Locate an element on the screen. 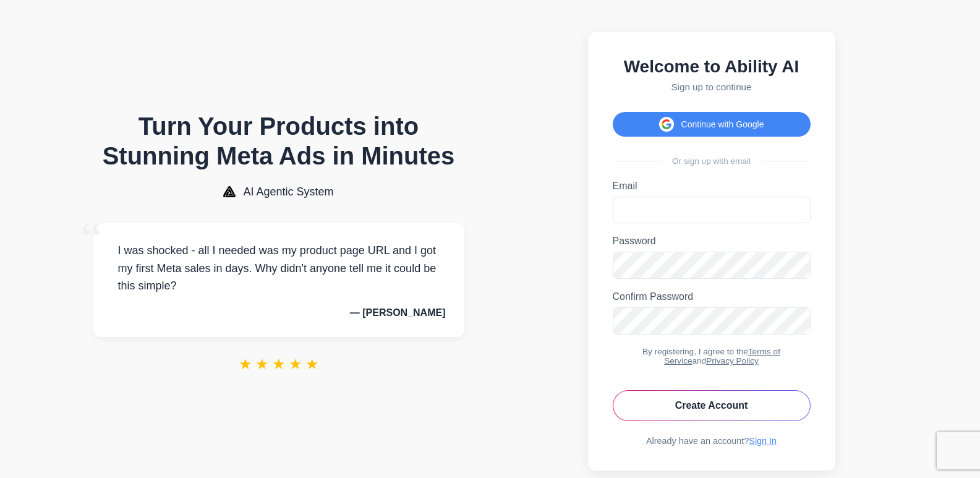 This screenshot has width=980, height=478. label: Password is located at coordinates (712, 241).